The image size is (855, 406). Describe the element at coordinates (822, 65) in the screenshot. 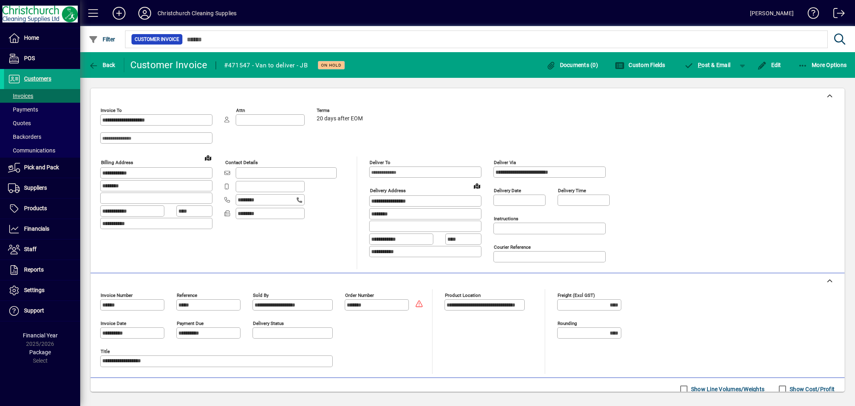

I see `button: More Options` at that location.